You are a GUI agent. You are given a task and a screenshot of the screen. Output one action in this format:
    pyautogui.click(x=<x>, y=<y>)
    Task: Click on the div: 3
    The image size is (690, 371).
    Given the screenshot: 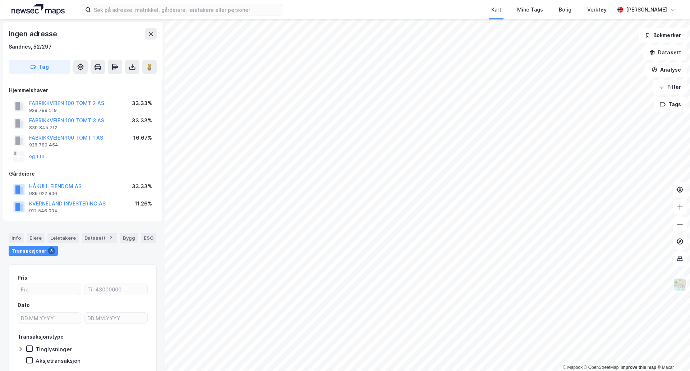 What is the action you would take?
    pyautogui.click(x=51, y=251)
    